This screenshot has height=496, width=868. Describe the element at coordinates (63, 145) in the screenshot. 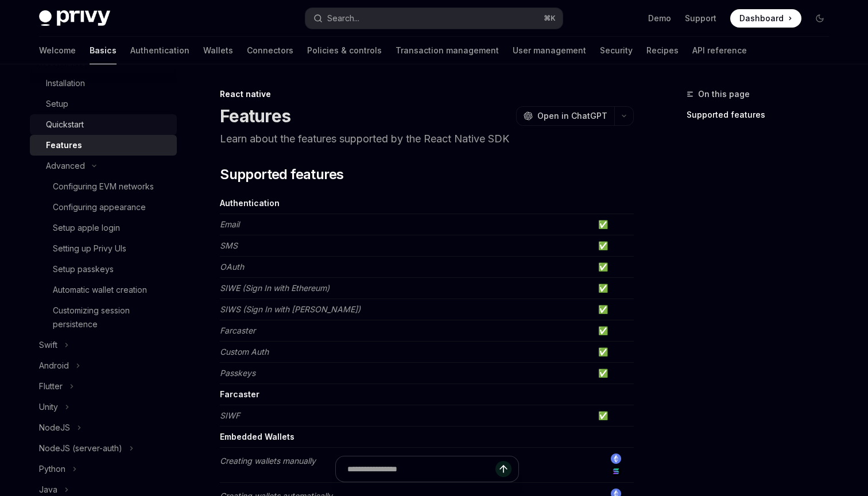

I see `div: Features` at that location.